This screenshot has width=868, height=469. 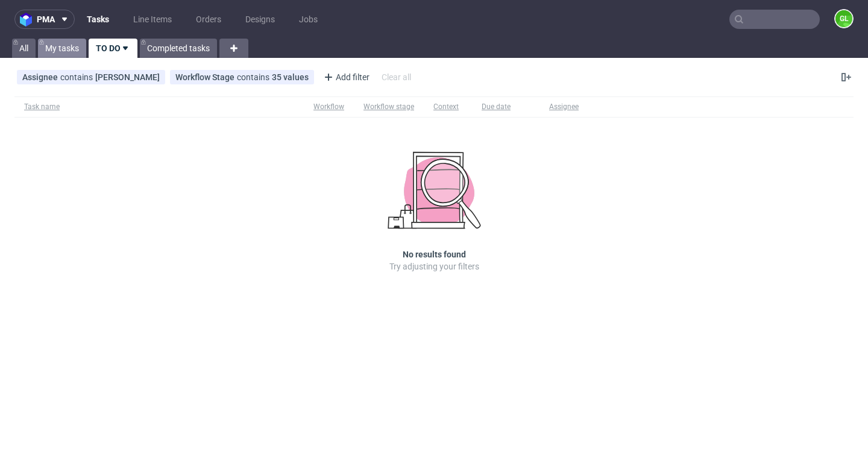 I want to click on div: Workflow stage, so click(x=389, y=107).